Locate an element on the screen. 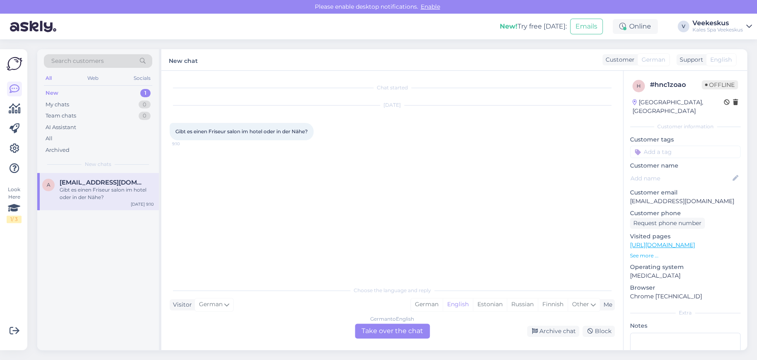 Image resolution: width=757 pixels, height=360 pixels. span: Search customers is located at coordinates (77, 61).